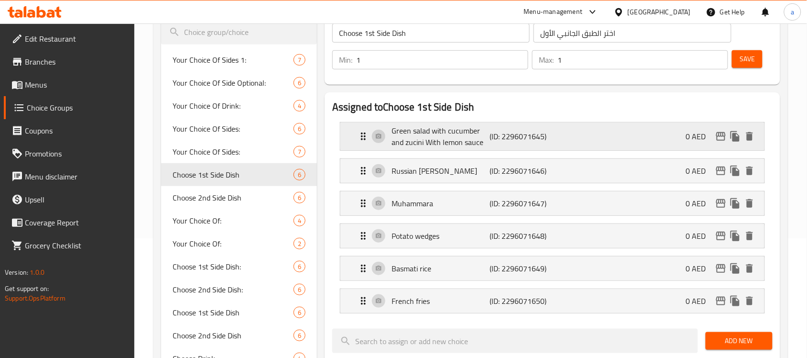  What do you see at coordinates (69, 153) in the screenshot?
I see `a: Promotions` at bounding box center [69, 153].